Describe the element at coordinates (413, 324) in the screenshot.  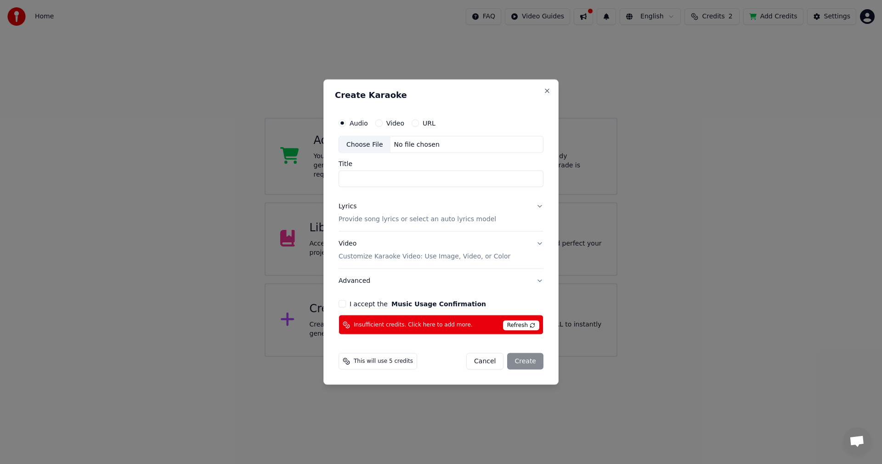
I see `span: Insufficient credits. Click here to add more.` at that location.